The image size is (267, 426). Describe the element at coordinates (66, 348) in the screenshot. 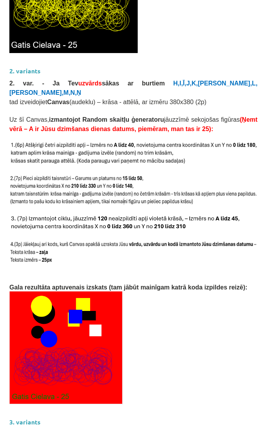

I see `img: Attēls, kurā ir grafika, grafiskais dizains, ekrānuzņēmums, teksts Apraksts ģenerēts automātiski` at that location.